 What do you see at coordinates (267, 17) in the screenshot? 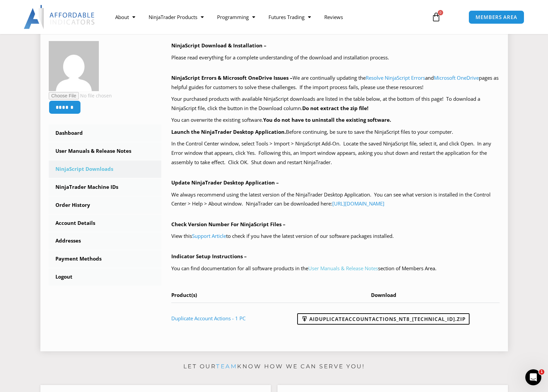
I see `nav: Menu` at bounding box center [267, 17].